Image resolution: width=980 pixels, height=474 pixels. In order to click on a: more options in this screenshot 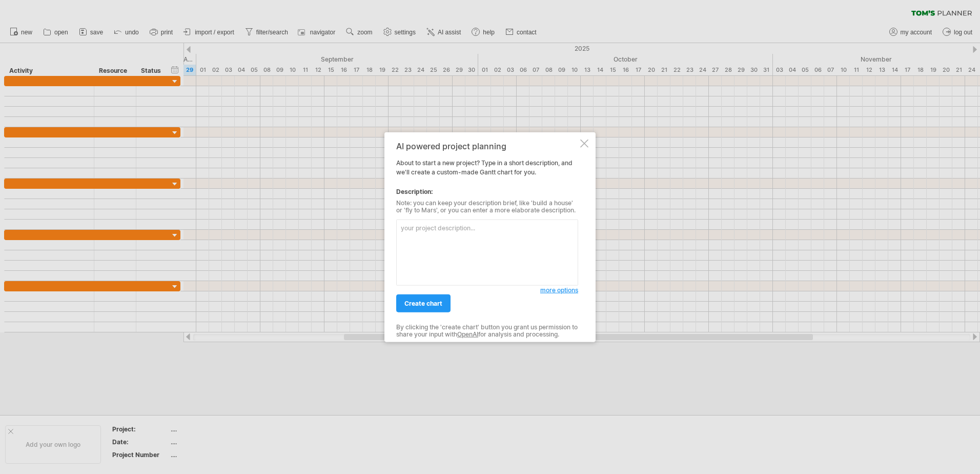, I will do `click(560, 290)`.